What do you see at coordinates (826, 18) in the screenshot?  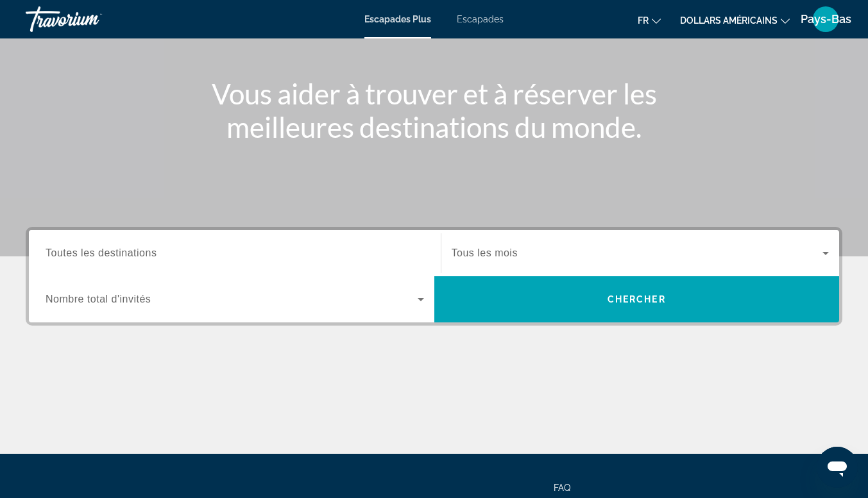 I see `font: Pays-Bas` at bounding box center [826, 18].